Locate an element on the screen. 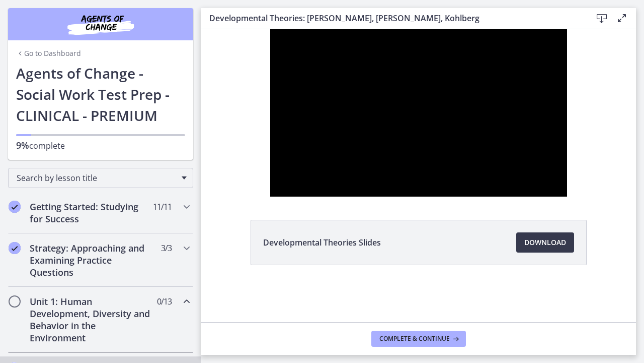 This screenshot has width=644, height=363. p: complete is located at coordinates (100, 145).